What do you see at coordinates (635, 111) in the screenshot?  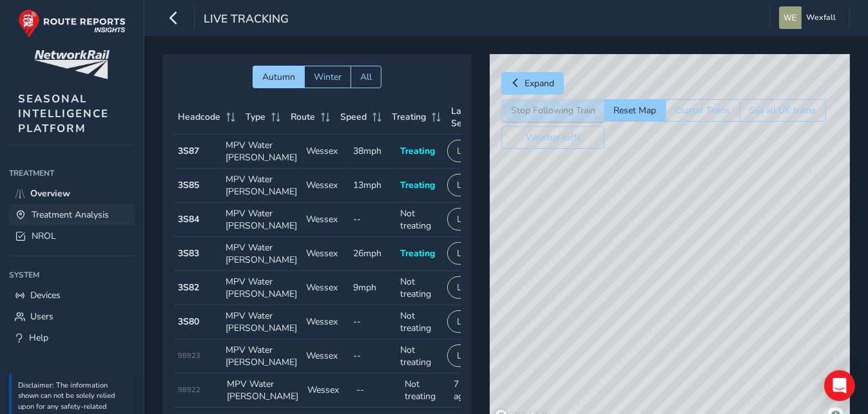 I see `button: Reset Map` at bounding box center [635, 111].